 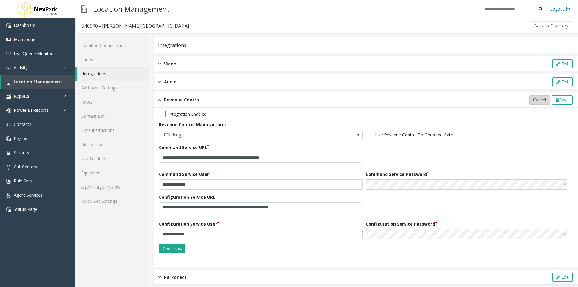 What do you see at coordinates (182, 100) in the screenshot?
I see `span: Revenue Control` at bounding box center [182, 100].